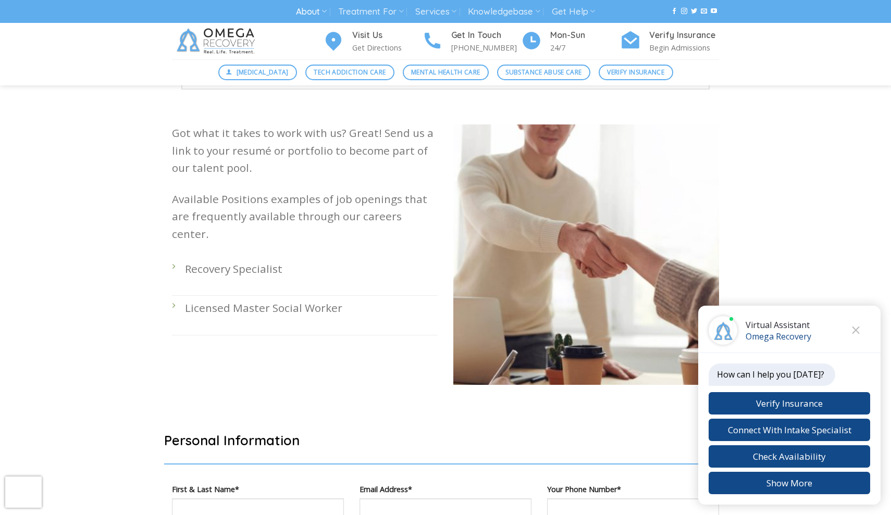  I want to click on span: Mental Health Care, so click(446, 72).